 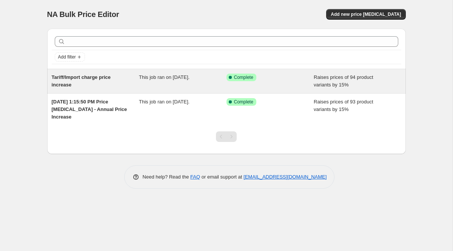 I want to click on span: Raises prices of 93 product variants by 15%, so click(x=344, y=105).